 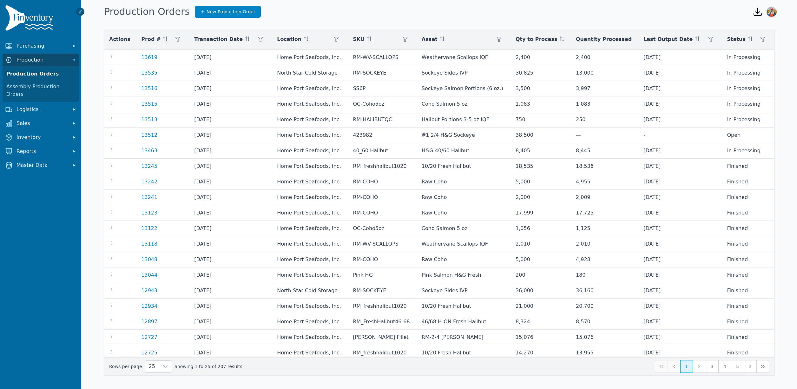 What do you see at coordinates (382, 57) in the screenshot?
I see `td: RM-WV-SCALLOPS` at bounding box center [382, 57].